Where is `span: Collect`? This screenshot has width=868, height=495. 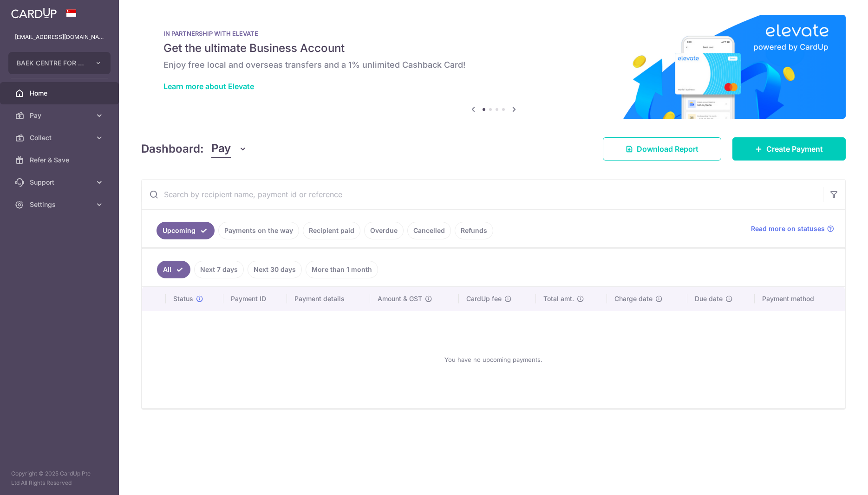 span: Collect is located at coordinates (60, 138).